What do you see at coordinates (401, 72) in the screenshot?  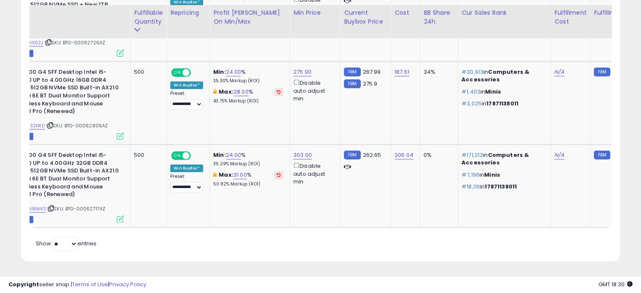 I see `a: 187.61` at bounding box center [401, 72].